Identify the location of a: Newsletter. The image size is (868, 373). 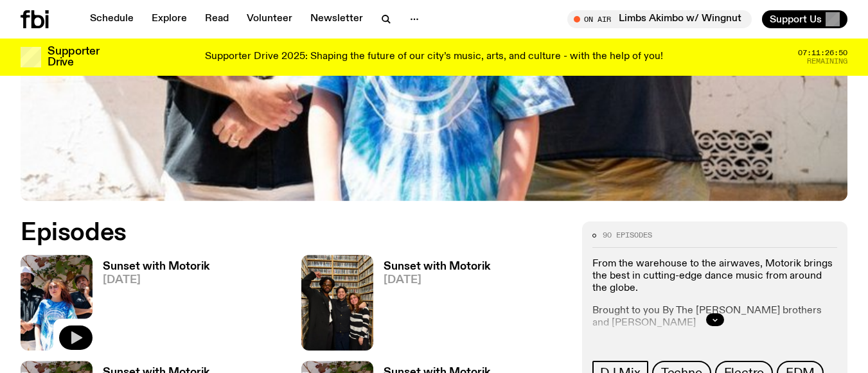
(336, 19).